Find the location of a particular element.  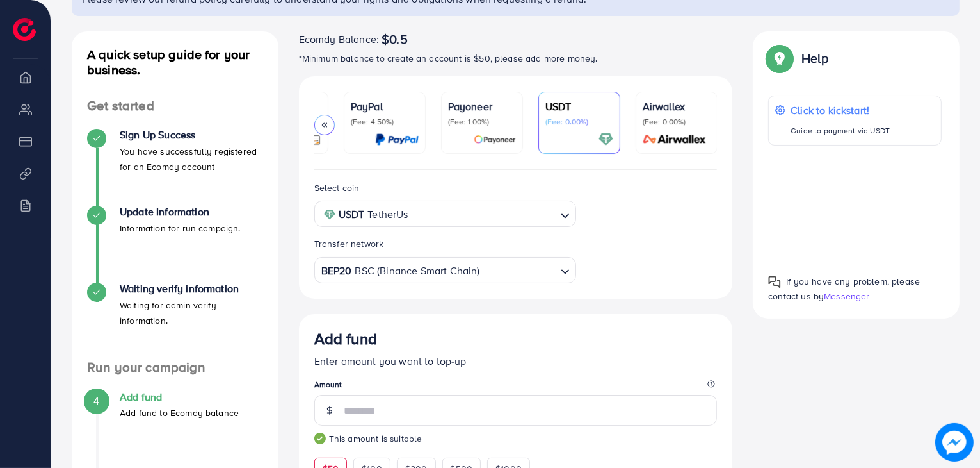

a: logo is located at coordinates (24, 30).